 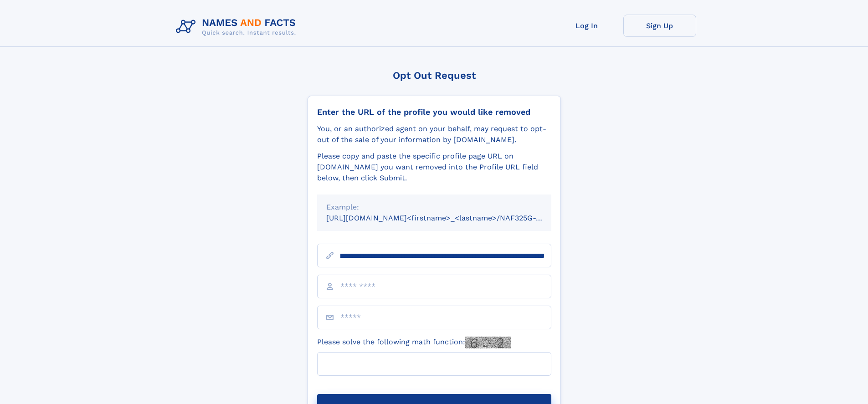 I want to click on div: You, or an authorized agent on your behalf, may request to opt-out of the sale of your informatio..., so click(x=434, y=134).